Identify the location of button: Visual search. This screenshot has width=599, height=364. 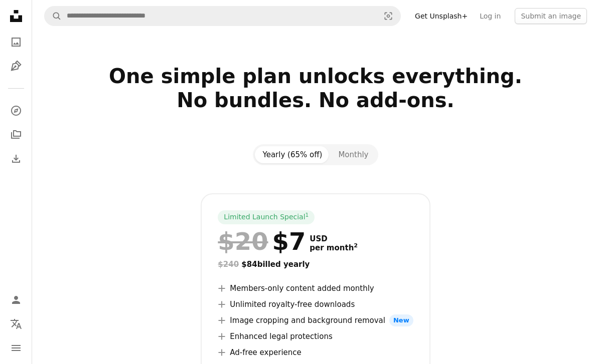
(388, 16).